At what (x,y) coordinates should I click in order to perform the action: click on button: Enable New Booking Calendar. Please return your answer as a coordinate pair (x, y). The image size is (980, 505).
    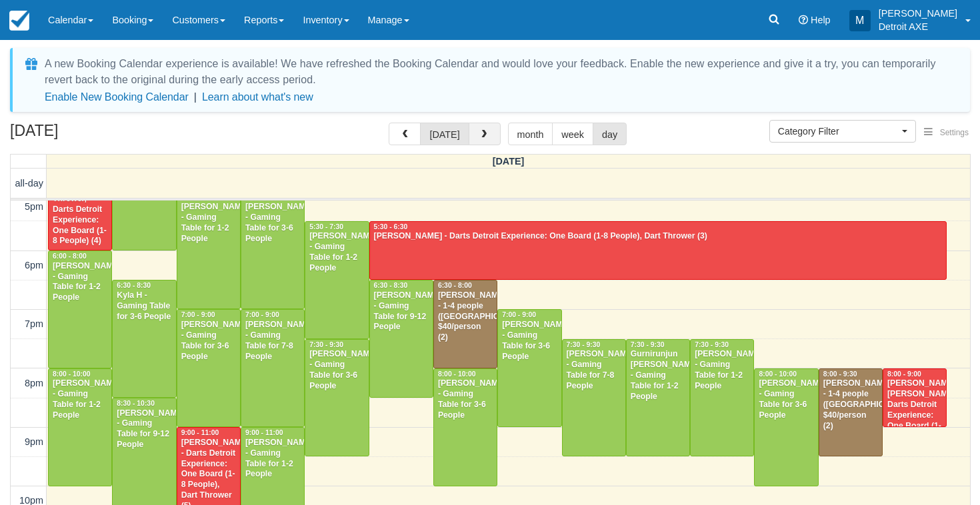
    Looking at the image, I should click on (117, 97).